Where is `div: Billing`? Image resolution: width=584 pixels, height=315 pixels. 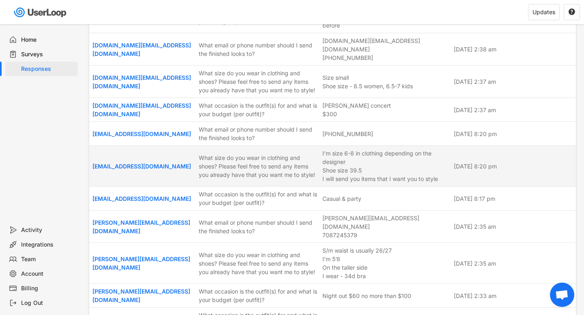
div: Billing is located at coordinates (48, 289).